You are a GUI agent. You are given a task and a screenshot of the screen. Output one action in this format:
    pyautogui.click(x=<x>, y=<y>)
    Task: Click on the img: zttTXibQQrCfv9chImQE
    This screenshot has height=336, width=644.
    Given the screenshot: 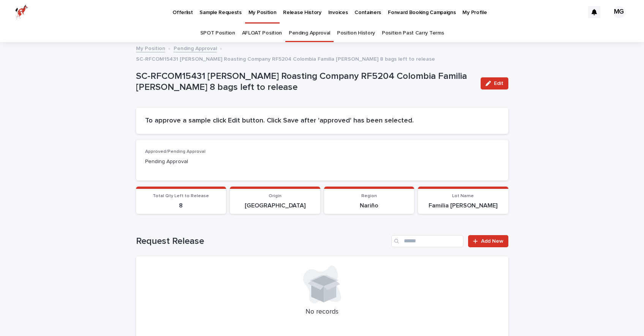 What is the action you would take?
    pyautogui.click(x=22, y=12)
    